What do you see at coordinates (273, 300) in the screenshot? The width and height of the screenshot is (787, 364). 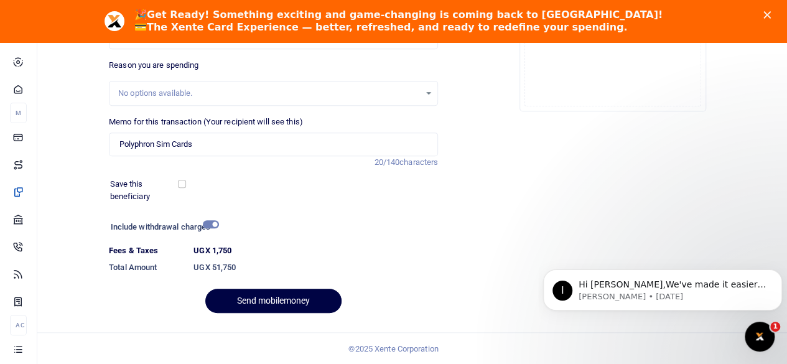 I see `button: Send mobilemoney` at bounding box center [273, 300].